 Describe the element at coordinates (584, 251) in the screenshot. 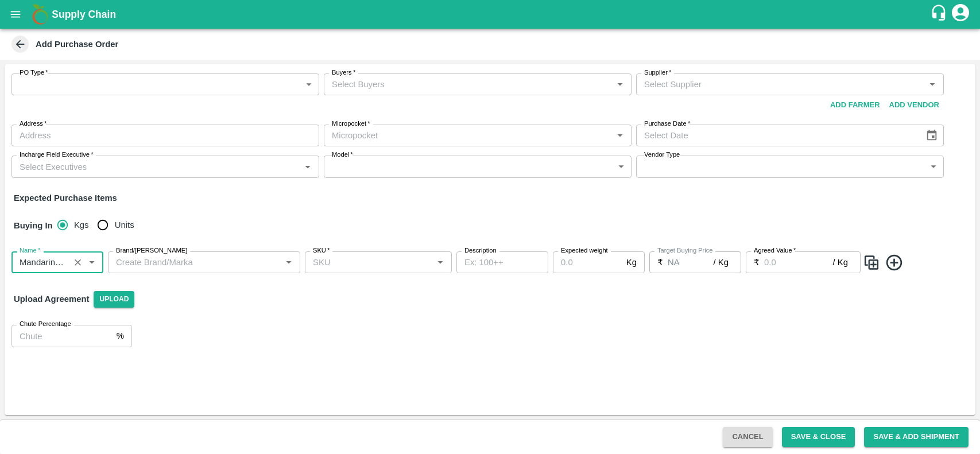

I see `label: Expected weight` at that location.